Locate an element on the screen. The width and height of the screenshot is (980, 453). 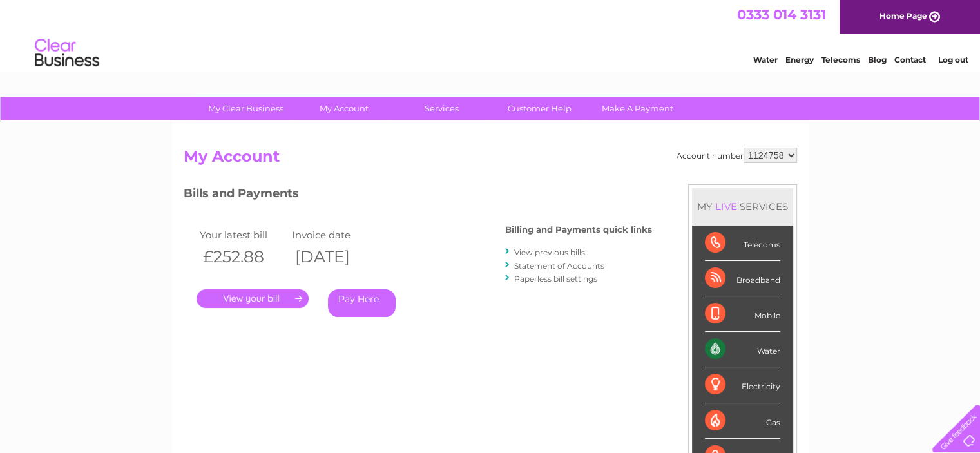
div: Electricity is located at coordinates (743, 384).